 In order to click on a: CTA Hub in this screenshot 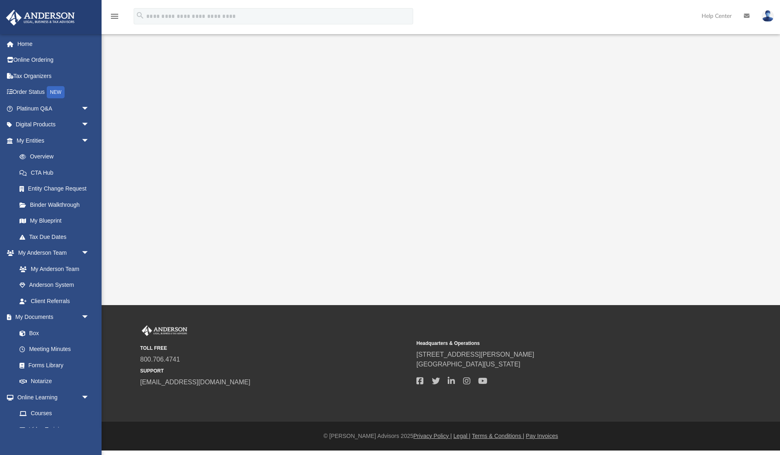, I will do `click(56, 173)`.